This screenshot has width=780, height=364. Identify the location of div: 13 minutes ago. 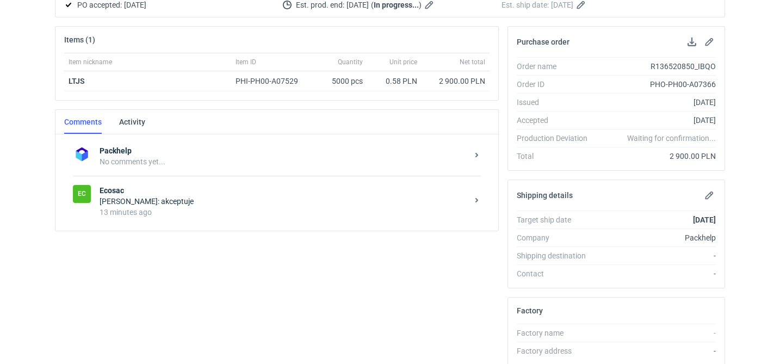
(283, 212).